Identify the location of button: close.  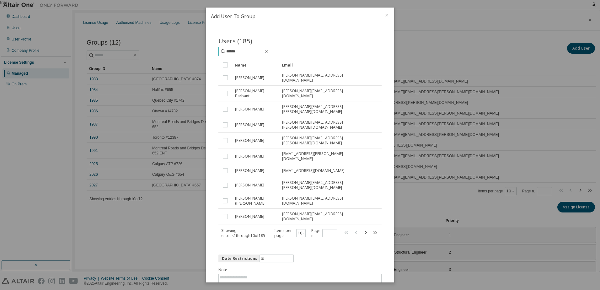
(387, 15).